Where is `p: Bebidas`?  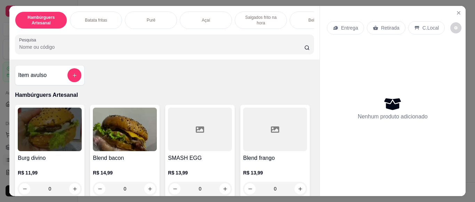
p: Bebidas is located at coordinates (316, 20).